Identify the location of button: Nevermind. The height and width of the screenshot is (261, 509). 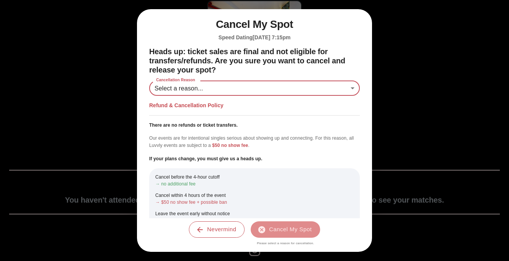
(217, 229).